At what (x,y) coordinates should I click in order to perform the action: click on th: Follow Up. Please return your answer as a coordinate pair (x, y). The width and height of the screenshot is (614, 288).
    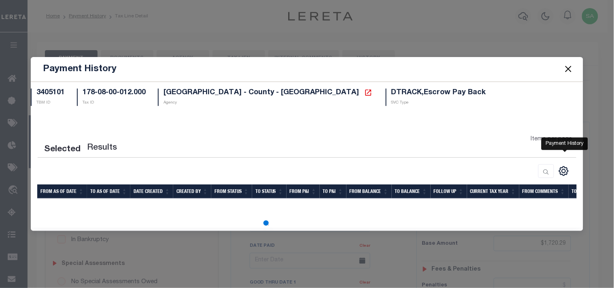
    Looking at the image, I should click on (449, 192).